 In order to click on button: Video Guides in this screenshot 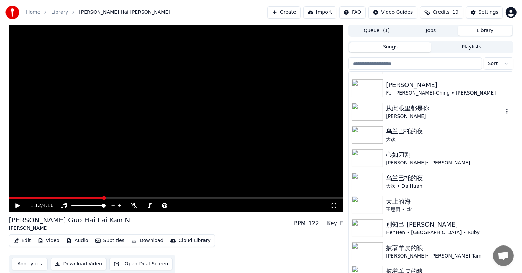, I will do `click(393, 12)`.